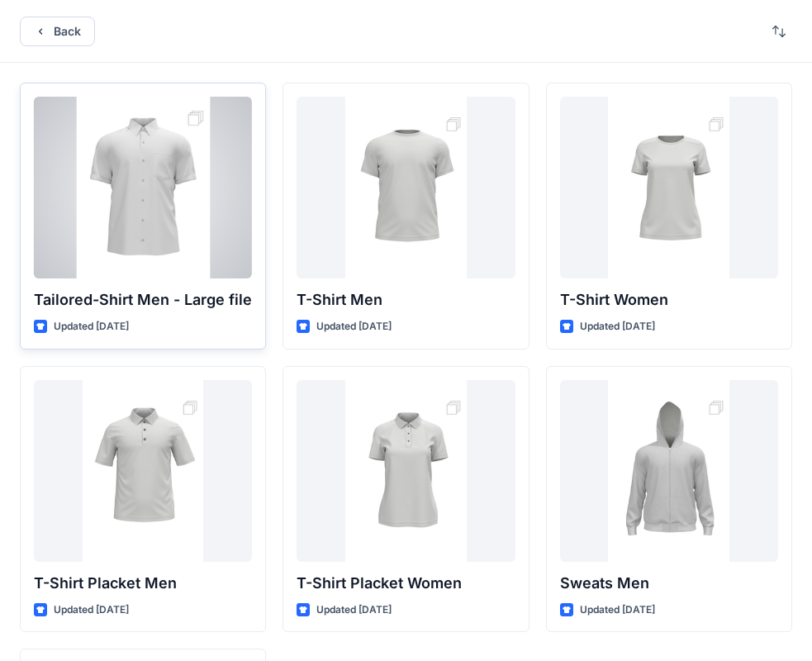  What do you see at coordinates (669, 187) in the screenshot?
I see `a: T-Shirt Women` at bounding box center [669, 187].